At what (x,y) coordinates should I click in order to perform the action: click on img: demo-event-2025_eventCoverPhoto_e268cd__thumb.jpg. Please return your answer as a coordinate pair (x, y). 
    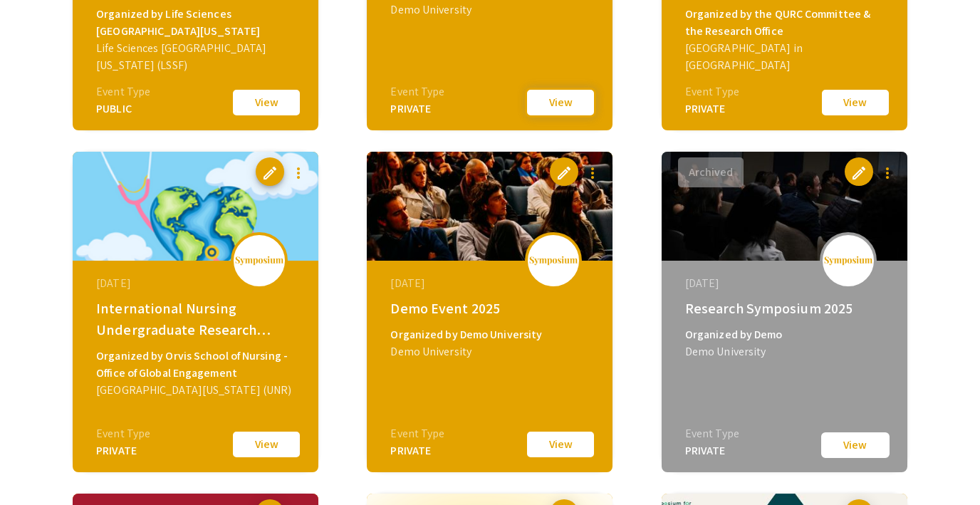
    Looking at the image, I should click on (489, 206).